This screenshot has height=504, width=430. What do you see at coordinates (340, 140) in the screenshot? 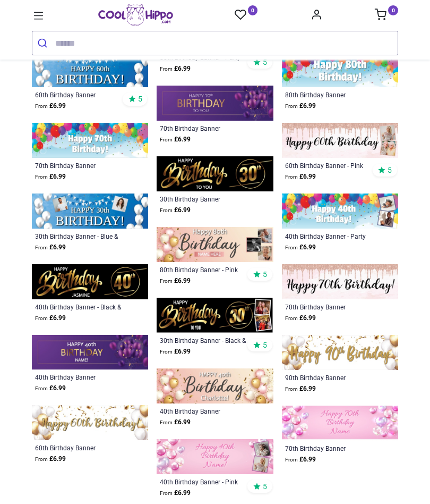
I see `img: Personalised Happy 60th Birthday Banner - Pink Glitter - 2 Photo Upload` at bounding box center [340, 140].